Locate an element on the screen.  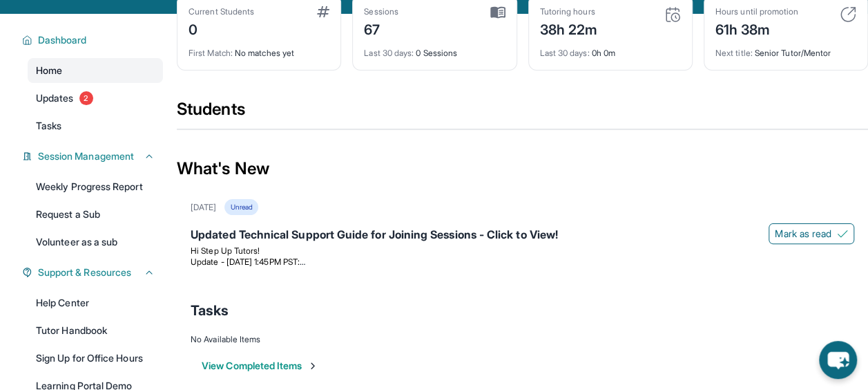
span: Session Management is located at coordinates (86, 156).